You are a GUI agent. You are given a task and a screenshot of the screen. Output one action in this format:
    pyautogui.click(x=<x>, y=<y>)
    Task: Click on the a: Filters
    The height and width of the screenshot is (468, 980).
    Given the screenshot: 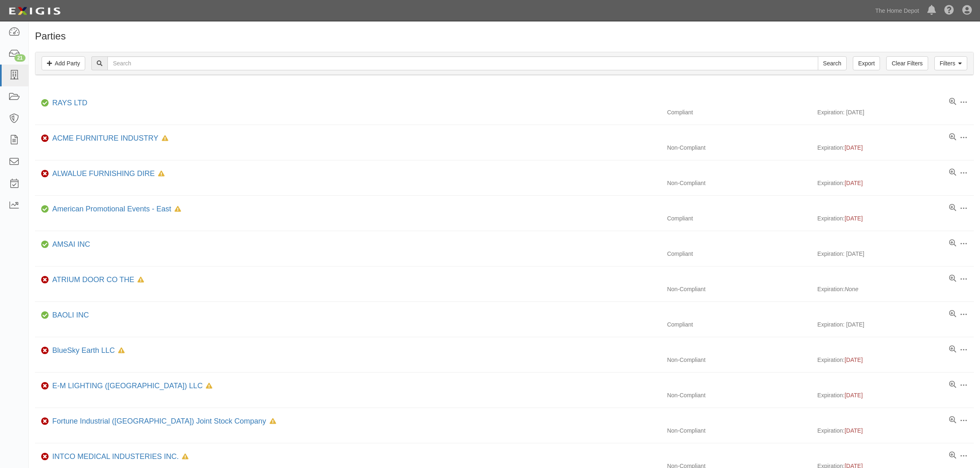 What is the action you would take?
    pyautogui.click(x=951, y=64)
    